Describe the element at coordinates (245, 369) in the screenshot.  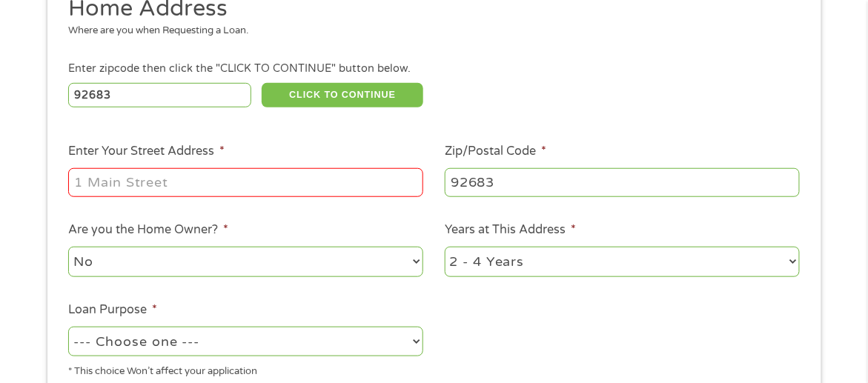
I see `div: * This choice Won’t affect your application` at that location.